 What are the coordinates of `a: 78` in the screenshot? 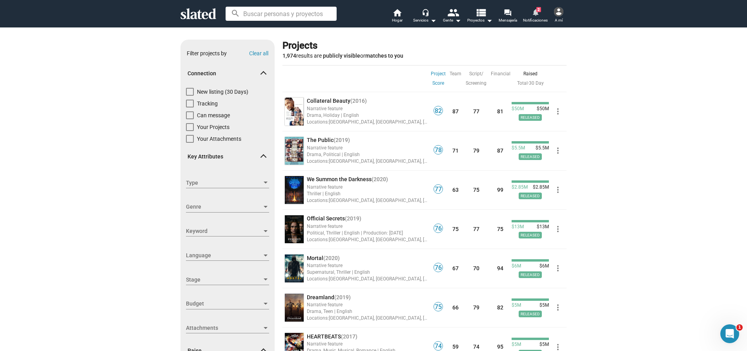 It's located at (438, 153).